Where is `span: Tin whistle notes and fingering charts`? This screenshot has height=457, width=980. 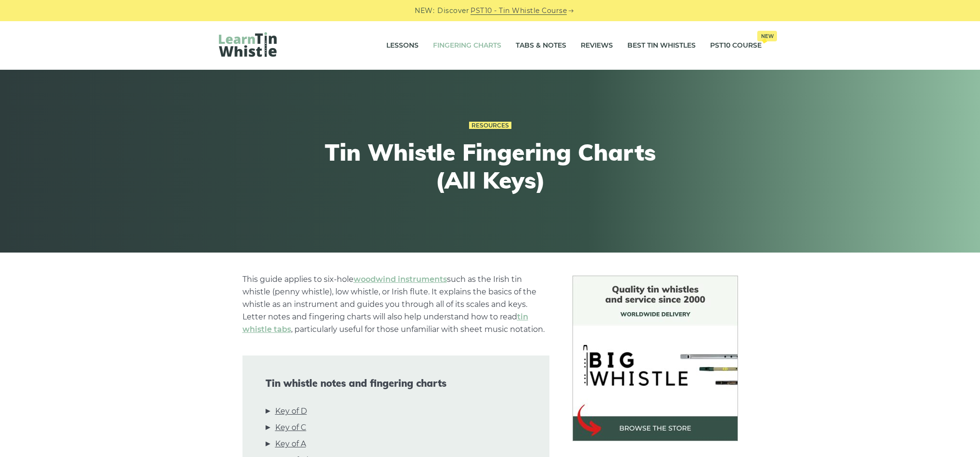 span: Tin whistle notes and fingering charts is located at coordinates (396, 383).